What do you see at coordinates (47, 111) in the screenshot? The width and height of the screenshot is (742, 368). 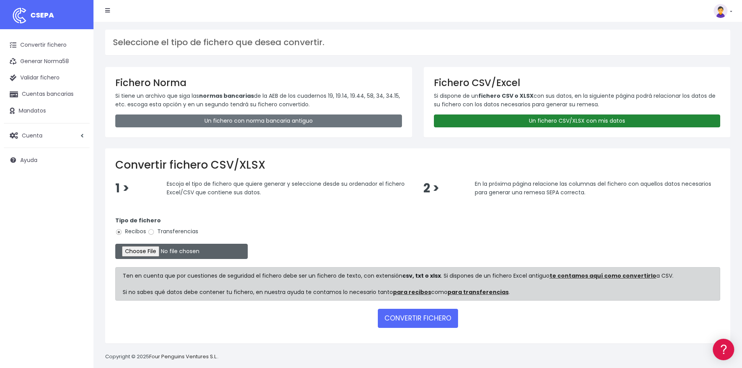 I see `a: Mandatos` at bounding box center [47, 111].